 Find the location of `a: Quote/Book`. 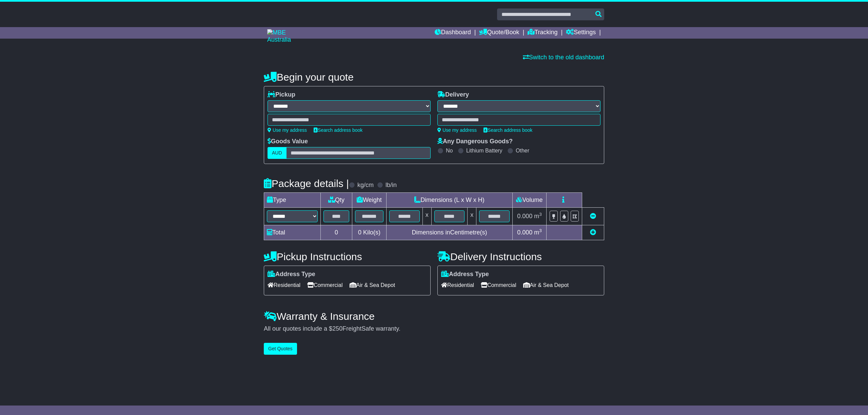

a: Quote/Book is located at coordinates (499, 33).